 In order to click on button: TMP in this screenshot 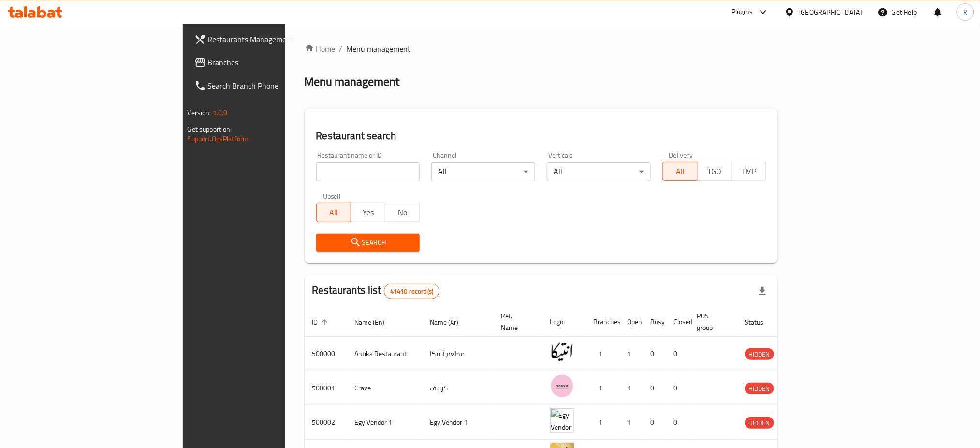, I will do `click(749, 171)`.